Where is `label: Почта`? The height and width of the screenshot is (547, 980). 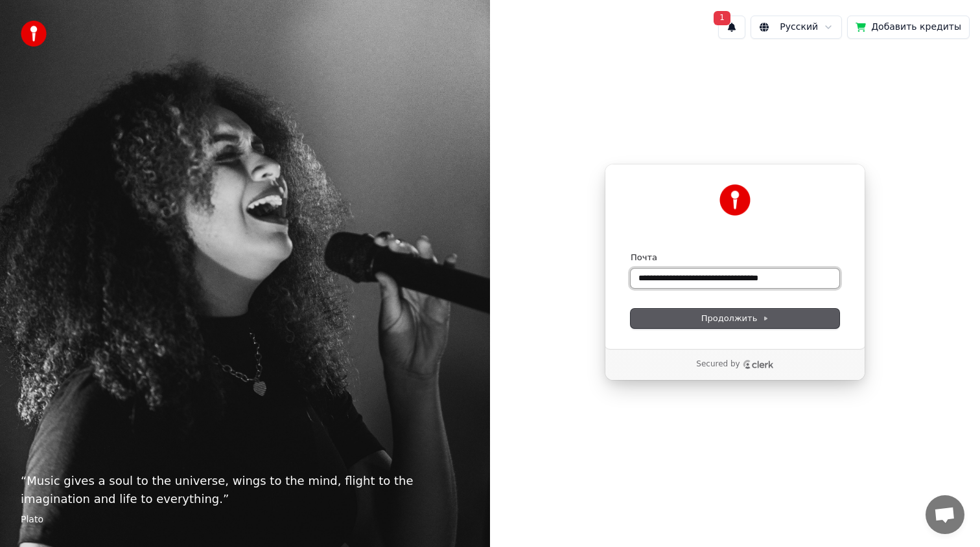 label: Почта is located at coordinates (643, 257).